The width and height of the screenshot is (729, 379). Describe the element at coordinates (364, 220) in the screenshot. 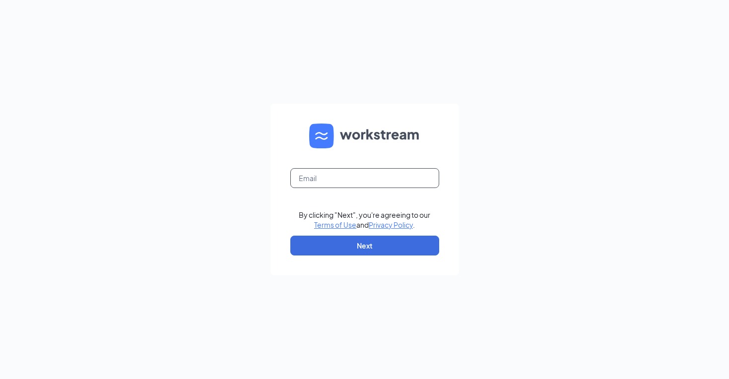

I see `div: By clicking "Next", you're agreeing to our and .` at that location.